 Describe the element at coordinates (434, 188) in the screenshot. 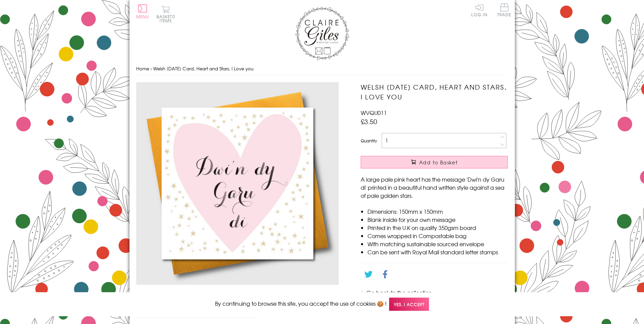

I see `p: A large pale pink heart has the message 'Dwi'n dy Garu di' printed in a beautiful hand written st...` at that location.